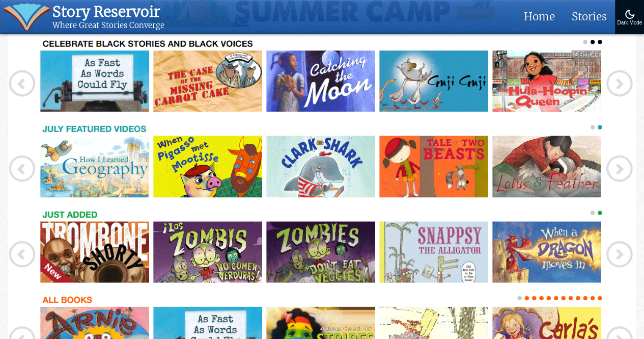 Image resolution: width=644 pixels, height=339 pixels. I want to click on div: Story Reservoir, so click(108, 12).